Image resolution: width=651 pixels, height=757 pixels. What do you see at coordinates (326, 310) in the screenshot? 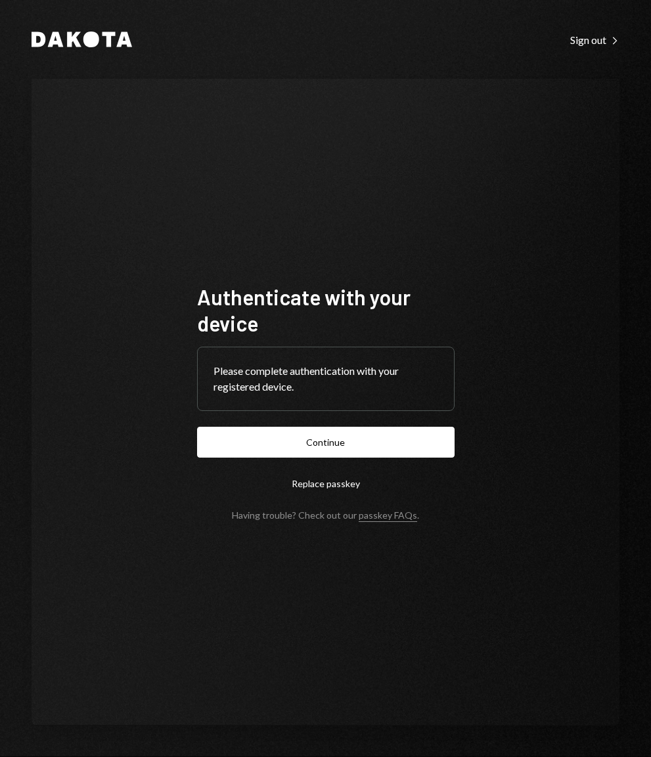
I see `h1: Authenticate with your device` at bounding box center [326, 310].